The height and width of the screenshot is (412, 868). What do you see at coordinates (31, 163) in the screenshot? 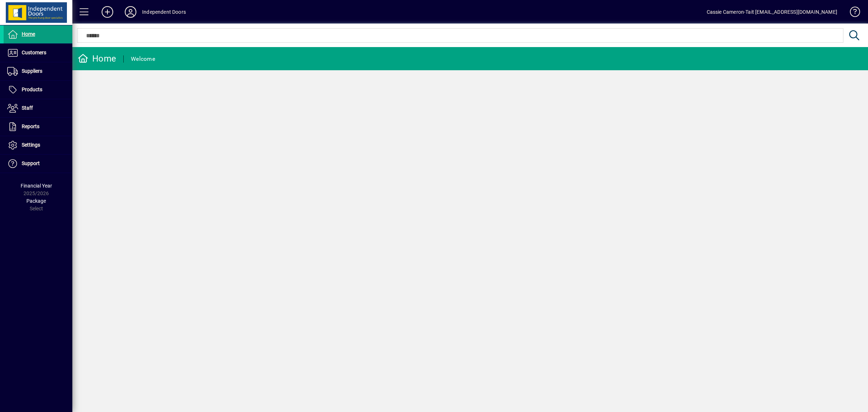
I see `span: Support` at bounding box center [31, 163].